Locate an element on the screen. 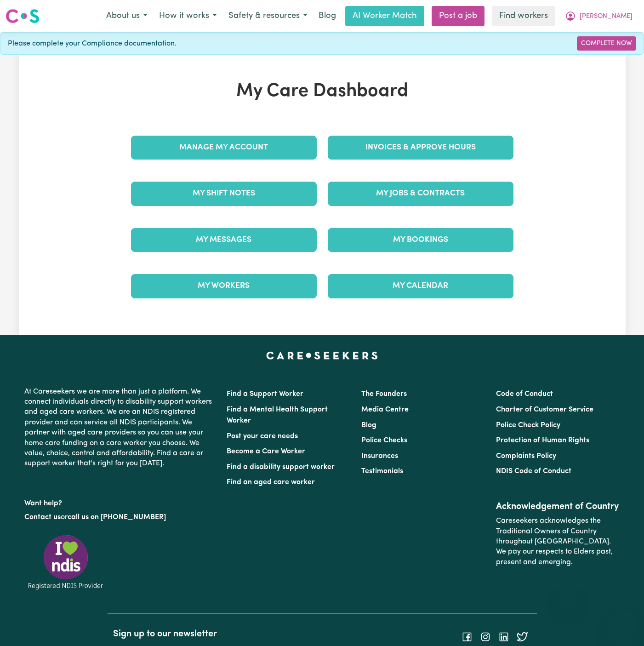  a: Media Centre is located at coordinates (385, 410).